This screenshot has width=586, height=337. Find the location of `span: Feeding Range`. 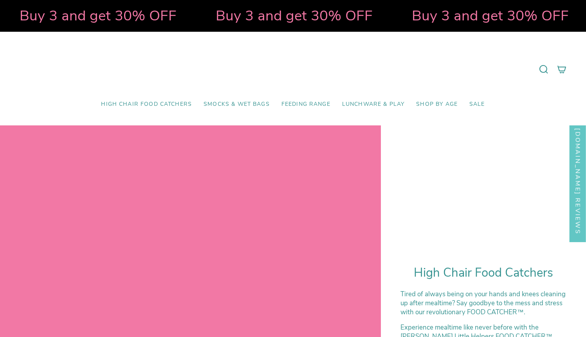

span: Feeding Range is located at coordinates (306, 104).